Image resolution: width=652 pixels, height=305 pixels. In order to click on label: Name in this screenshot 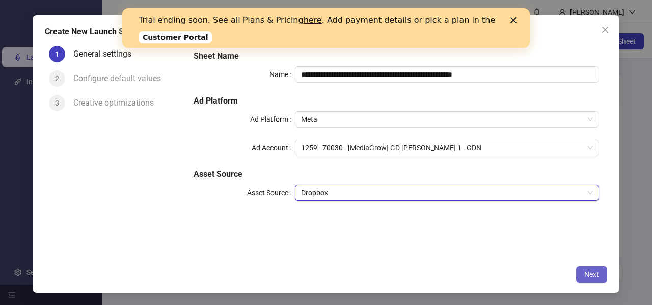, I will do `click(282, 74)`.